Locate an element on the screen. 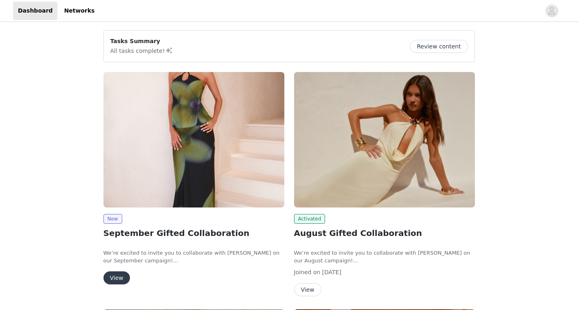 Image resolution: width=578 pixels, height=310 pixels. span: Activated is located at coordinates (310, 219).